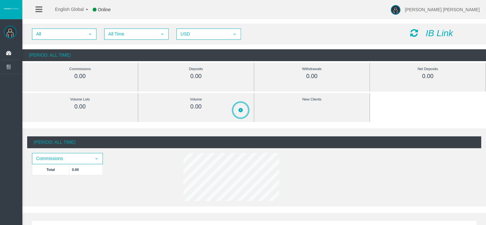  Describe the element at coordinates (80, 99) in the screenshot. I see `div: Volume Lots` at that location.